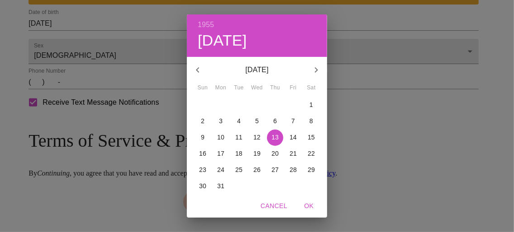 Image resolution: width=514 pixels, height=232 pixels. I want to click on p: 21, so click(293, 154).